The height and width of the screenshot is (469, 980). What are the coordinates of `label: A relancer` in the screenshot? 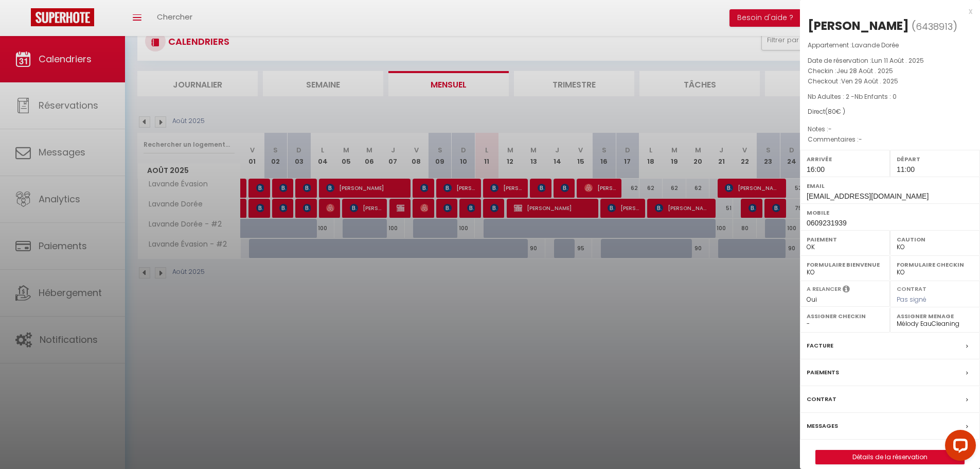 It's located at (824, 289).